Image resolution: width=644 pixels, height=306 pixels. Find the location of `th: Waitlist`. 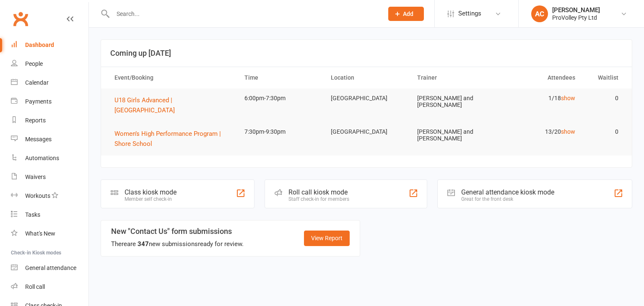

th: Waitlist is located at coordinates (604, 78).